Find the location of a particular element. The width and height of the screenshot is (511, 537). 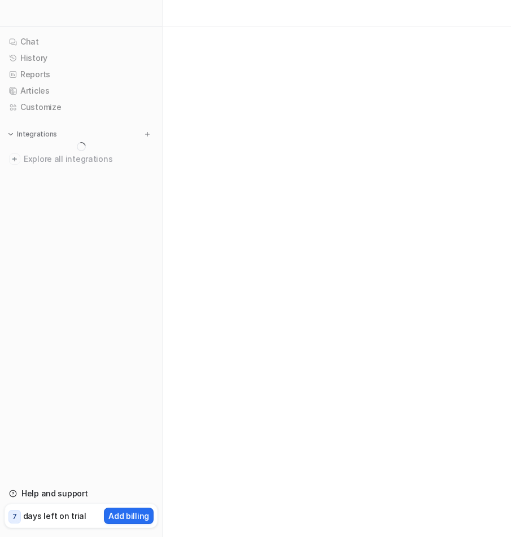

p: Add billing is located at coordinates (129, 516).